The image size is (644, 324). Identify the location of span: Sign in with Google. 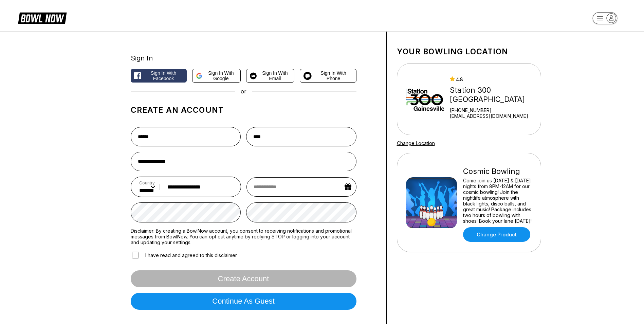
(221, 76).